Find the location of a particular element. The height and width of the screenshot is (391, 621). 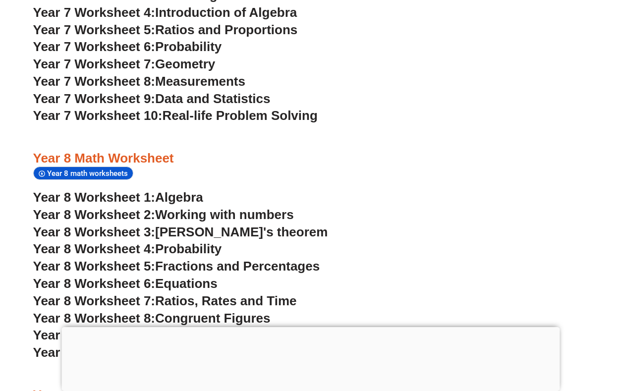

span: Working with numbers is located at coordinates (225, 215).